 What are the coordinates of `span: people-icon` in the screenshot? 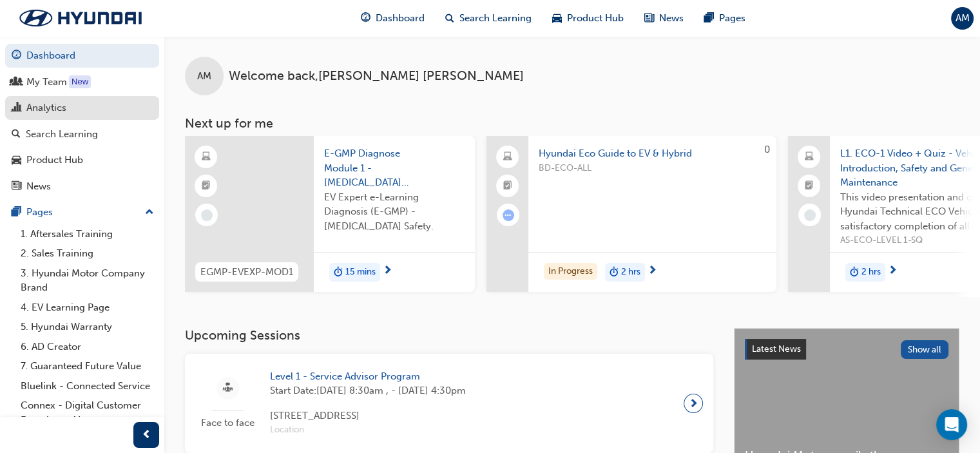 It's located at (16, 82).